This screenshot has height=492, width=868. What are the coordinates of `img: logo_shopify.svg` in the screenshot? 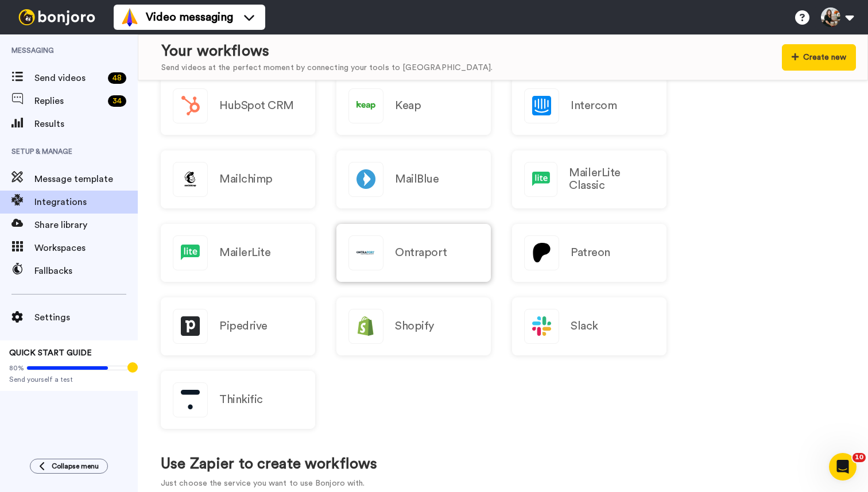 It's located at (366, 326).